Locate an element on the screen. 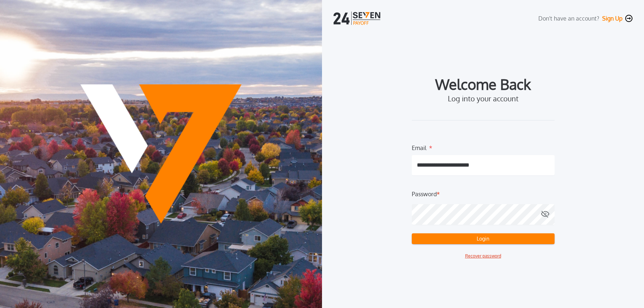 This screenshot has height=308, width=644. button: Recover password is located at coordinates (483, 256).